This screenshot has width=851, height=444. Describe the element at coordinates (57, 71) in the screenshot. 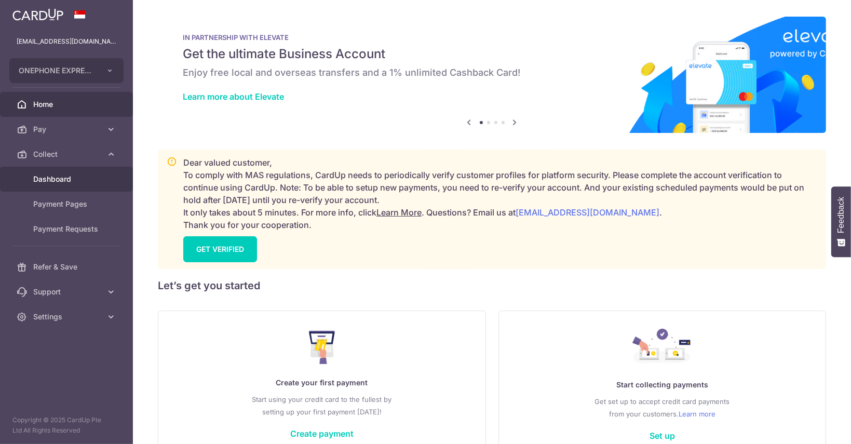

I see `span: ONEPHONE EXPRESS PTE LTD` at that location.